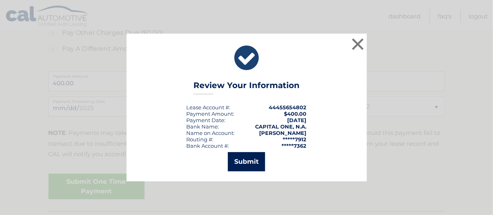 The image size is (493, 215). Describe the element at coordinates (200, 139) in the screenshot. I see `div: Routing #:` at that location.